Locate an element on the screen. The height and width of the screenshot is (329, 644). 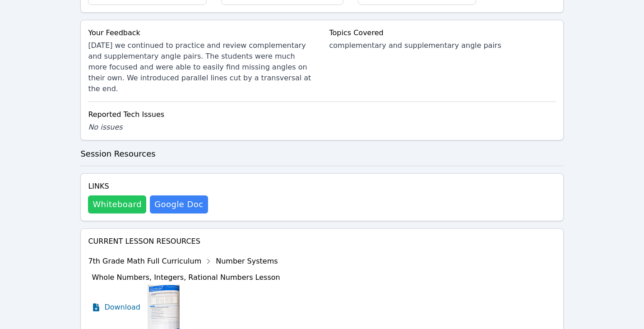
a: Google Doc is located at coordinates (179, 204).